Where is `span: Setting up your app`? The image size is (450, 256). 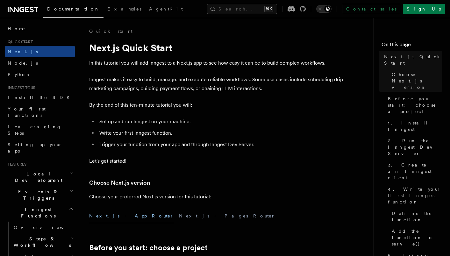
span: Setting up your app is located at coordinates (35, 148).